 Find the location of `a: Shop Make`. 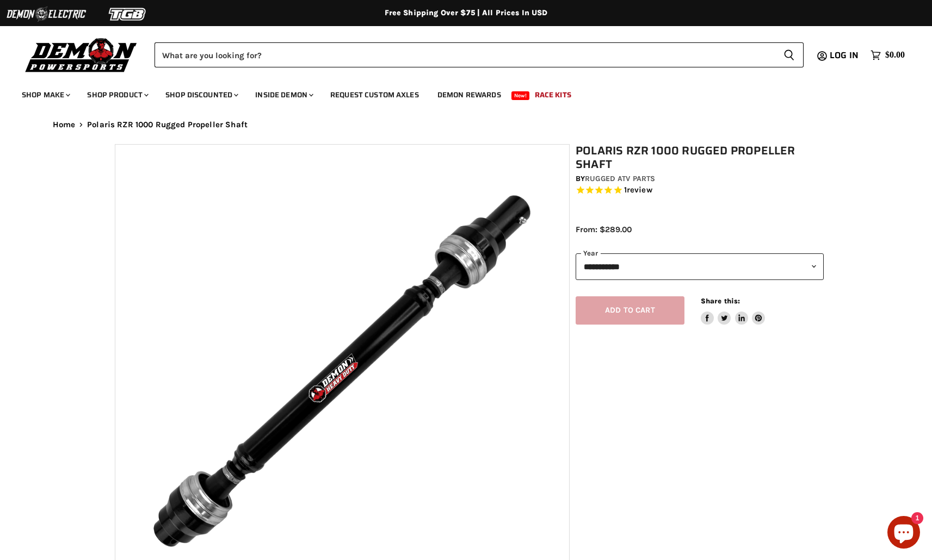

a: Shop Make is located at coordinates (45, 94).